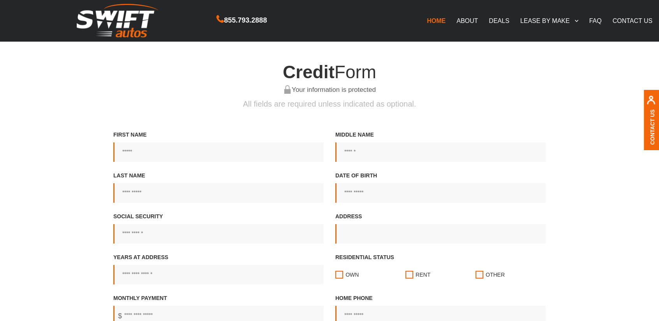 Image resolution: width=659 pixels, height=321 pixels. I want to click on a: DEALS, so click(499, 21).